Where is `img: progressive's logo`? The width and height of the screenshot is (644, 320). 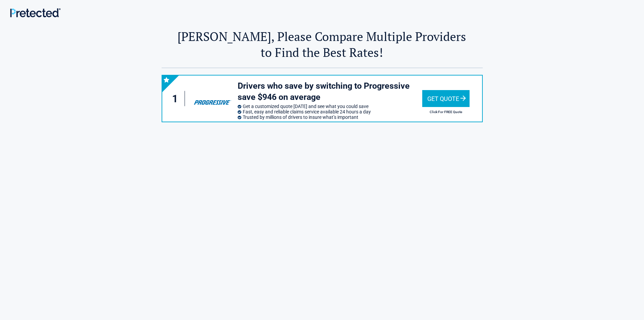
img: progressive's logo is located at coordinates (213, 99).